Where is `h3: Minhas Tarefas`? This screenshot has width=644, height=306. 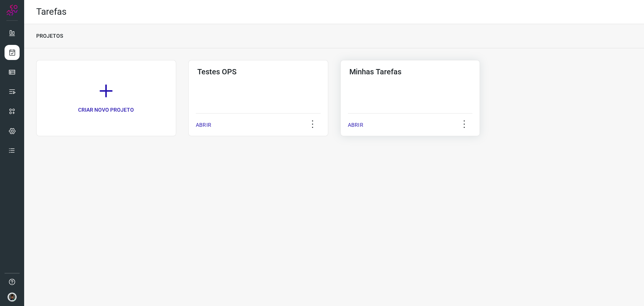 h3: Minhas Tarefas is located at coordinates (410, 72).